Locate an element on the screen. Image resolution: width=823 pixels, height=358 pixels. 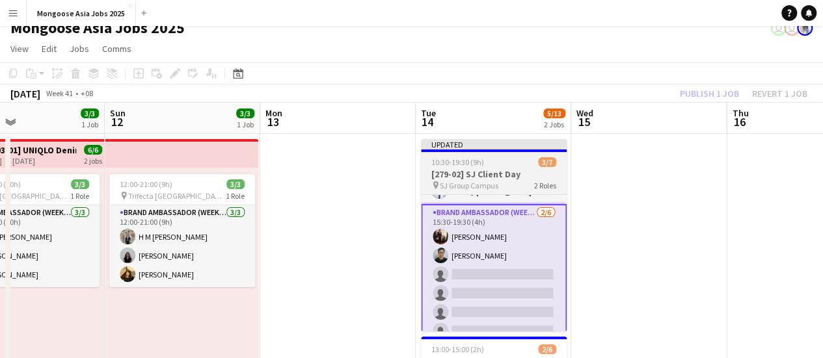
span: Wed is located at coordinates (585, 113).